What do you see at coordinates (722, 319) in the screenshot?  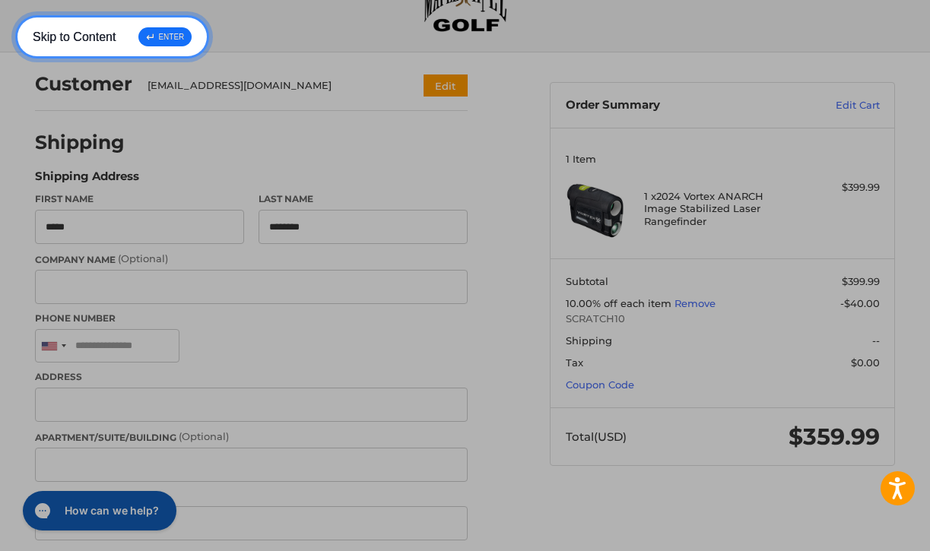 I see `span: SCRATCH10` at bounding box center [722, 319].